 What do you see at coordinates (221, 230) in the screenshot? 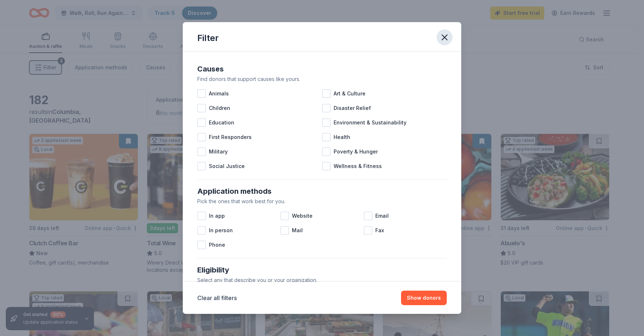
I see `span: In person` at bounding box center [221, 230].